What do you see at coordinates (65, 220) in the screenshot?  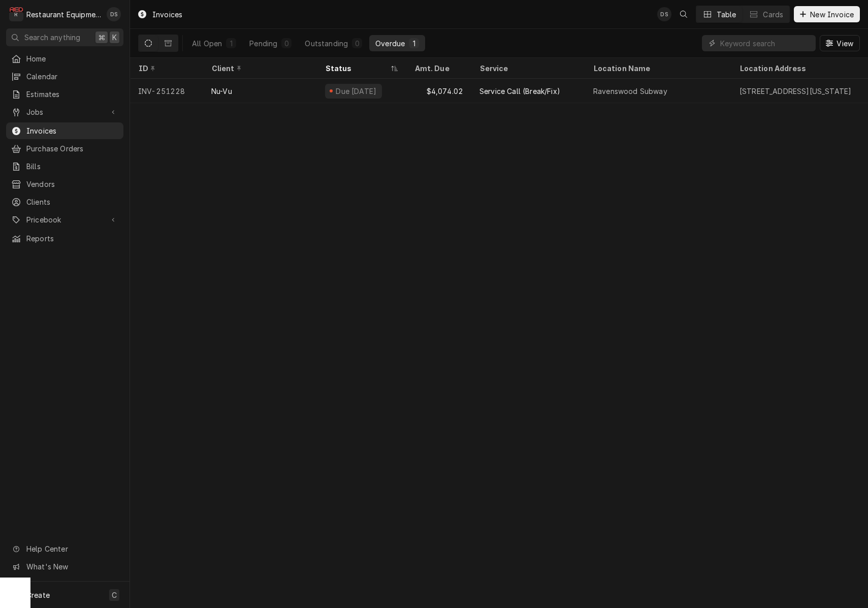 I see `a: Go to Pricebook` at bounding box center [65, 220].